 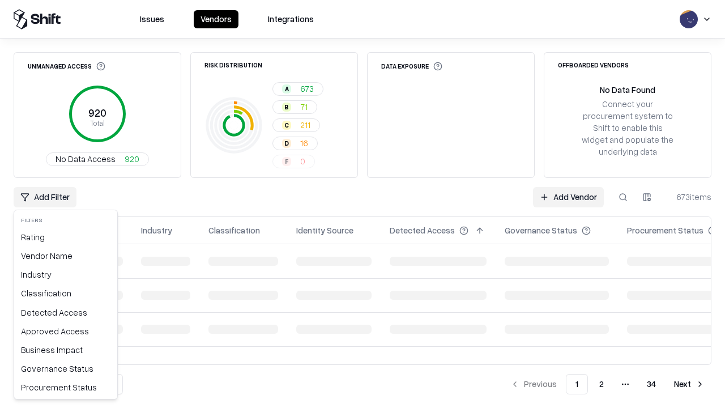 I want to click on div: Filters, so click(x=66, y=220).